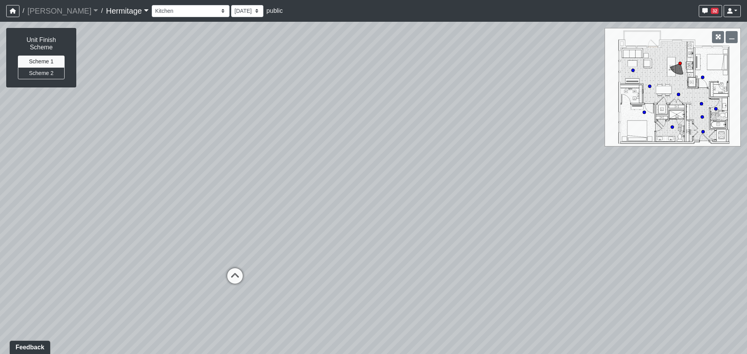 This screenshot has width=747, height=354. What do you see at coordinates (127, 11) in the screenshot?
I see `a: Hermitage` at bounding box center [127, 11].